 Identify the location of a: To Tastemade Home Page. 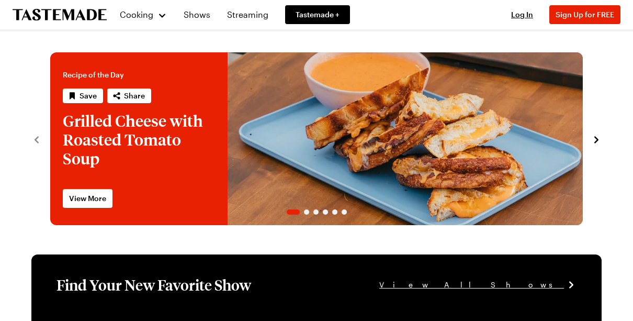
(60, 15).